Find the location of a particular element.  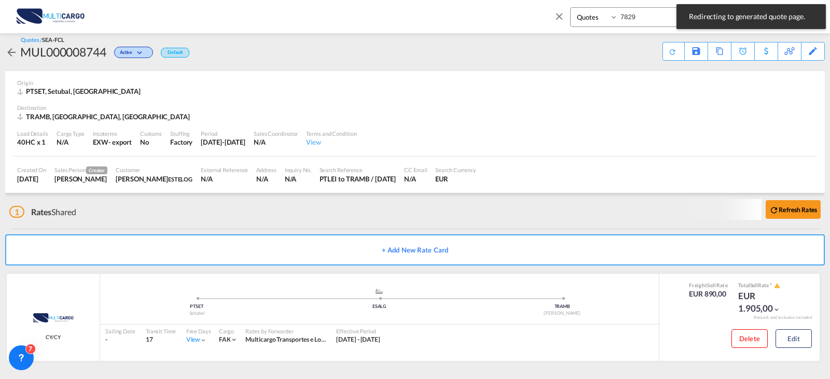

md-icon: icon-close is located at coordinates (560, 16).